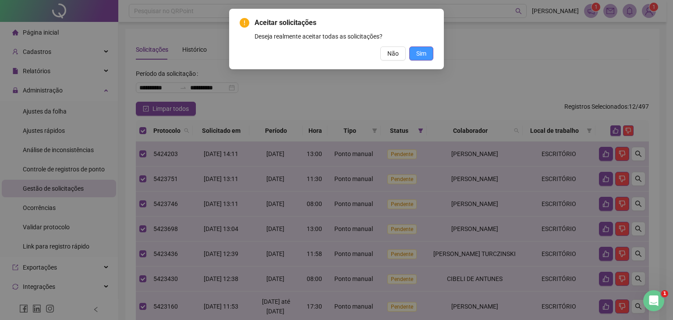 This screenshot has height=320, width=673. What do you see at coordinates (344, 23) in the screenshot?
I see `span: Aceitar solicitações` at bounding box center [344, 23].